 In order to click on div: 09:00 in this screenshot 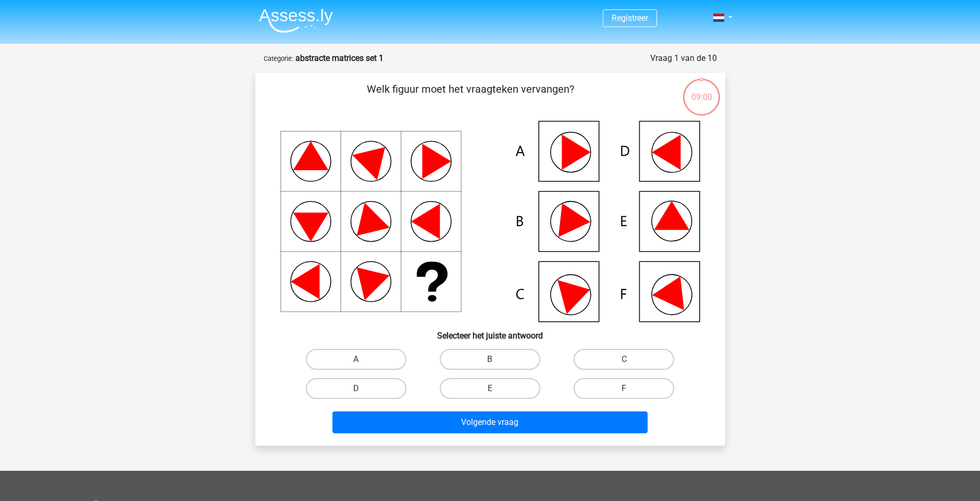, I will do `click(701, 91)`.